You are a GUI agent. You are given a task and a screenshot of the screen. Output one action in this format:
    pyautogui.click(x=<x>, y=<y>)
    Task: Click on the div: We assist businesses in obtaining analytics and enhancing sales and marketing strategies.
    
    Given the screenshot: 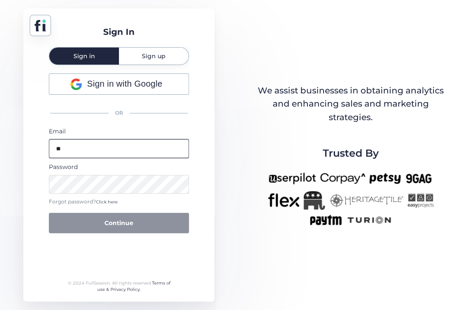 What is the action you would take?
    pyautogui.click(x=350, y=104)
    